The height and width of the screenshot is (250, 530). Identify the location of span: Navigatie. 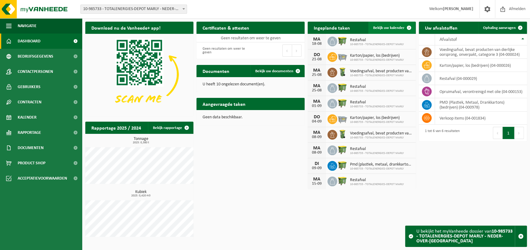
(27, 26).